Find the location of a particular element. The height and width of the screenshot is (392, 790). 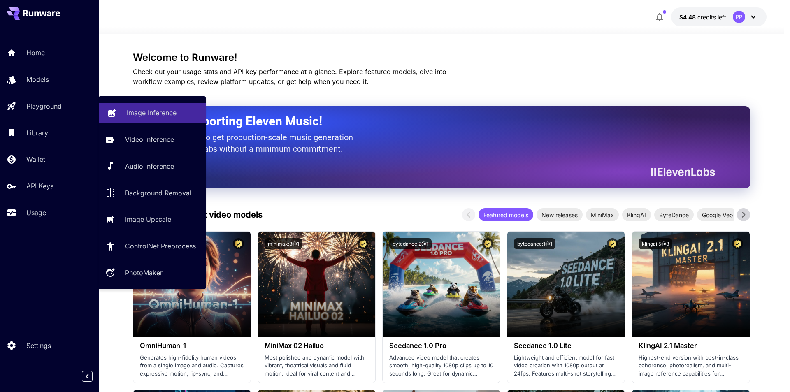

p: Image Inference is located at coordinates (151, 113).